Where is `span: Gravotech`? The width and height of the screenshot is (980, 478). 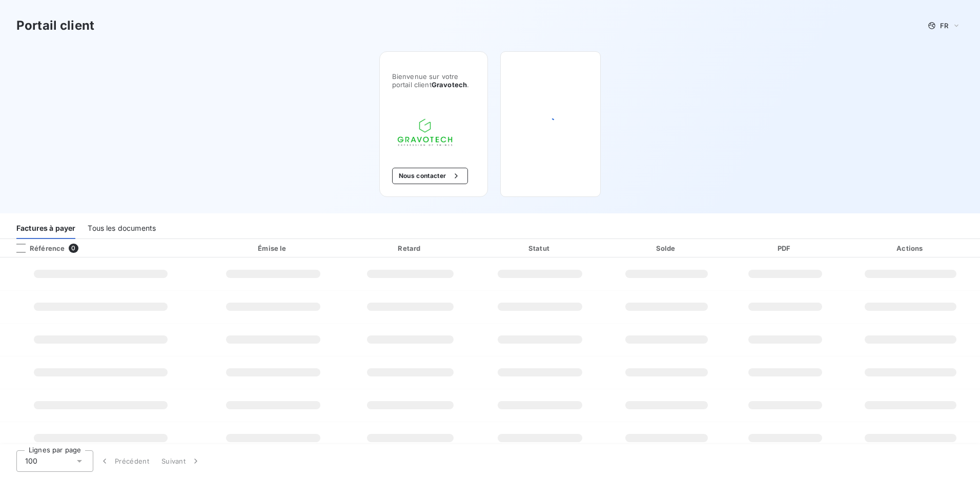
span: Gravotech is located at coordinates (449, 85).